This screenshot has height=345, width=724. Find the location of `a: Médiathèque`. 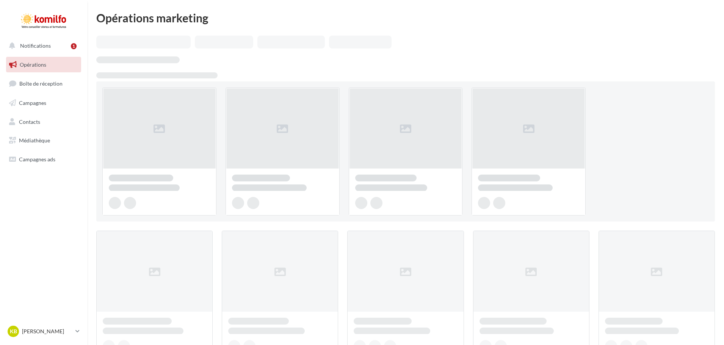

a: Médiathèque is located at coordinates (44, 141).